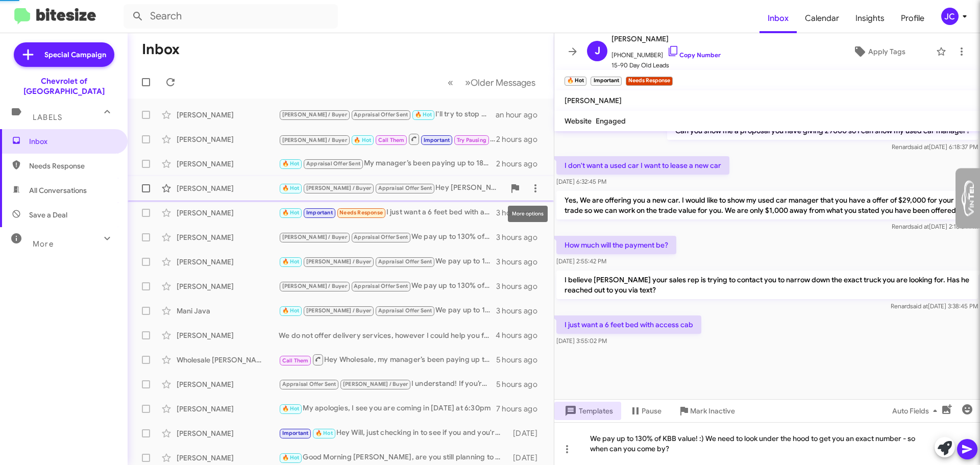 Image resolution: width=980 pixels, height=465 pixels. Describe the element at coordinates (950, 16) in the screenshot. I see `button: JC` at that location.